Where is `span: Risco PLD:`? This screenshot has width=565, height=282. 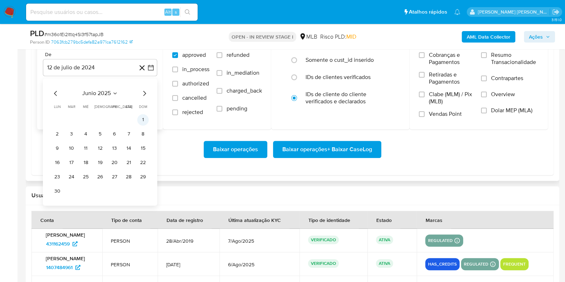 span: Risco PLD: is located at coordinates (338, 37).